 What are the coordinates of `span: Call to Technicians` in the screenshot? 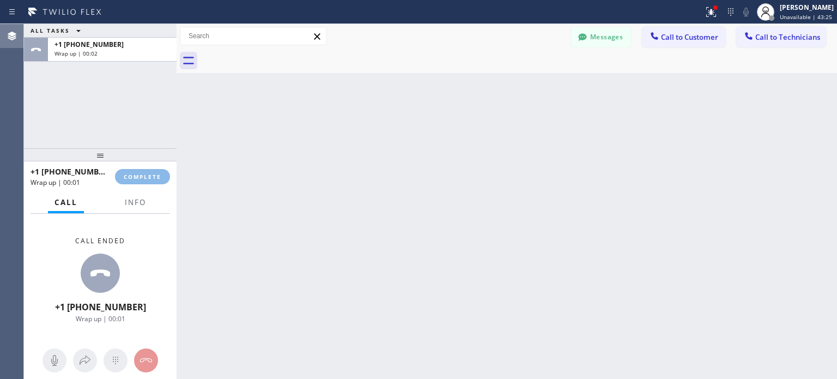 It's located at (787, 37).